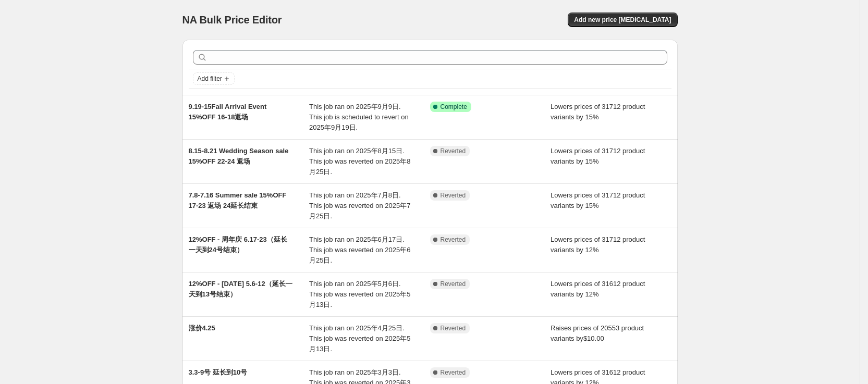 This screenshot has height=384, width=868. Describe the element at coordinates (239, 156) in the screenshot. I see `span: 8.15-8.21 Wedding Season sale 15%OFF 22-24 返场` at that location.